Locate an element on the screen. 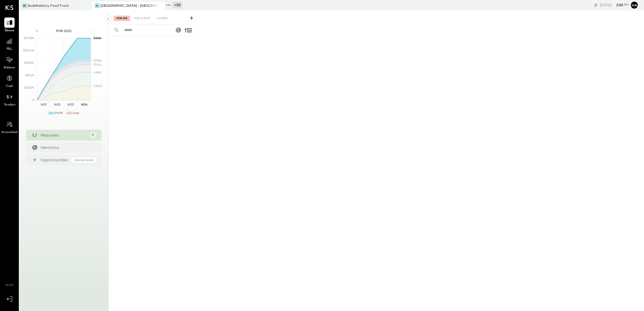  div: BF is located at coordinates (25, 6).